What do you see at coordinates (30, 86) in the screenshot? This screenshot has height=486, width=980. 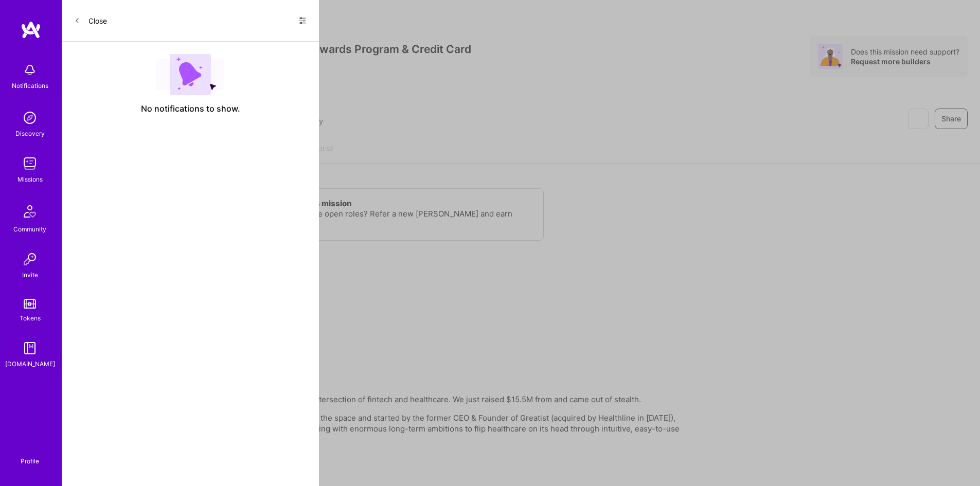 I see `div: Notifications` at bounding box center [30, 86].